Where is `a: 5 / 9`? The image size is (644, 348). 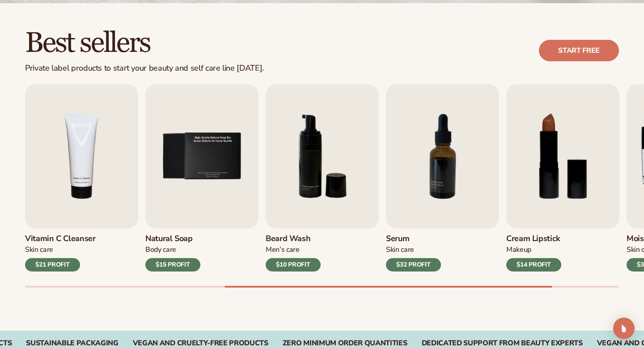 a: 5 / 9 is located at coordinates (202, 178).